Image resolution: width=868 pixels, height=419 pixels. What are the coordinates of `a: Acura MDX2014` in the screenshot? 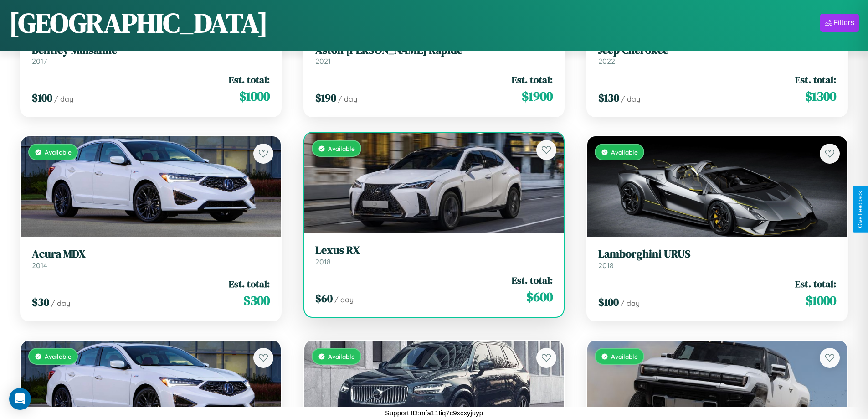 It's located at (151, 259).